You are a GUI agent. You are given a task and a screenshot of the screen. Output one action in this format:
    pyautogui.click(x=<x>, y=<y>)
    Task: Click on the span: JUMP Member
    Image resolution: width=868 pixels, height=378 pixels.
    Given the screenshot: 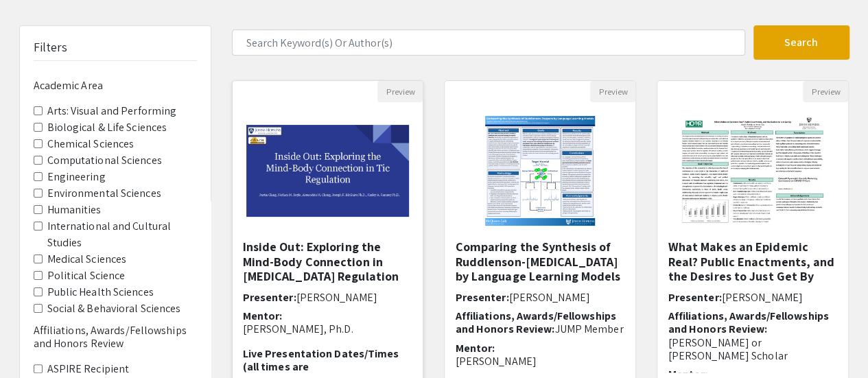 What is the action you would take?
    pyautogui.click(x=589, y=329)
    